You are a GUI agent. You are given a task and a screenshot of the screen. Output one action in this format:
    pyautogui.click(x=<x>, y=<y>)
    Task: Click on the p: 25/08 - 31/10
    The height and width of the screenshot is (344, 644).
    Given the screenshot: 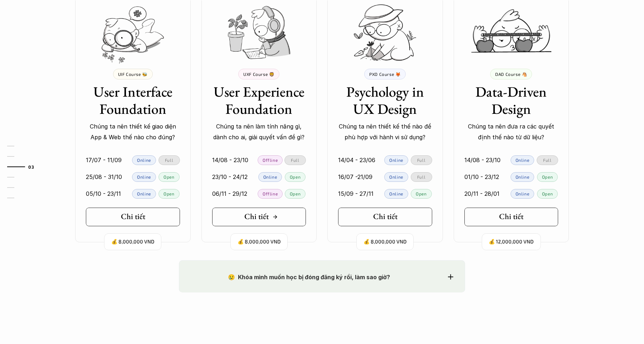 What is the action you would take?
    pyautogui.click(x=104, y=177)
    